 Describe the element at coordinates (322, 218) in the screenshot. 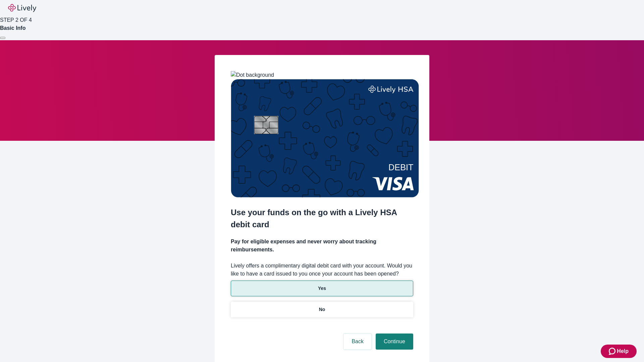

I see `h2: Use your funds on the go with a Lively HSA debit card` at that location.